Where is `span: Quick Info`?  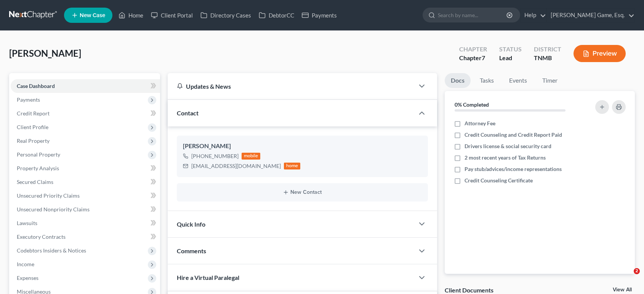 span: Quick Info is located at coordinates (191, 224).